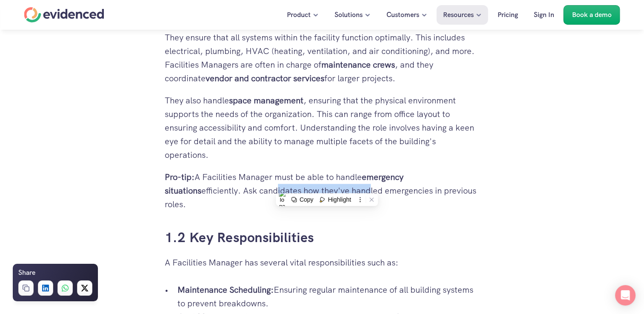  What do you see at coordinates (322, 263) in the screenshot?
I see `p: A Facilities Manager has several vital responsibilities such as:` at bounding box center [322, 263].